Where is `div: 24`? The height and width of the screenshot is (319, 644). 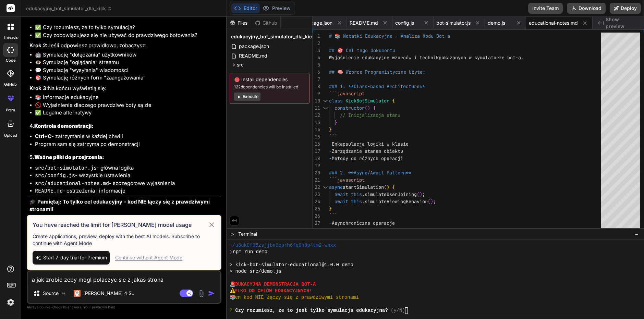 div: 24 is located at coordinates (317, 201).